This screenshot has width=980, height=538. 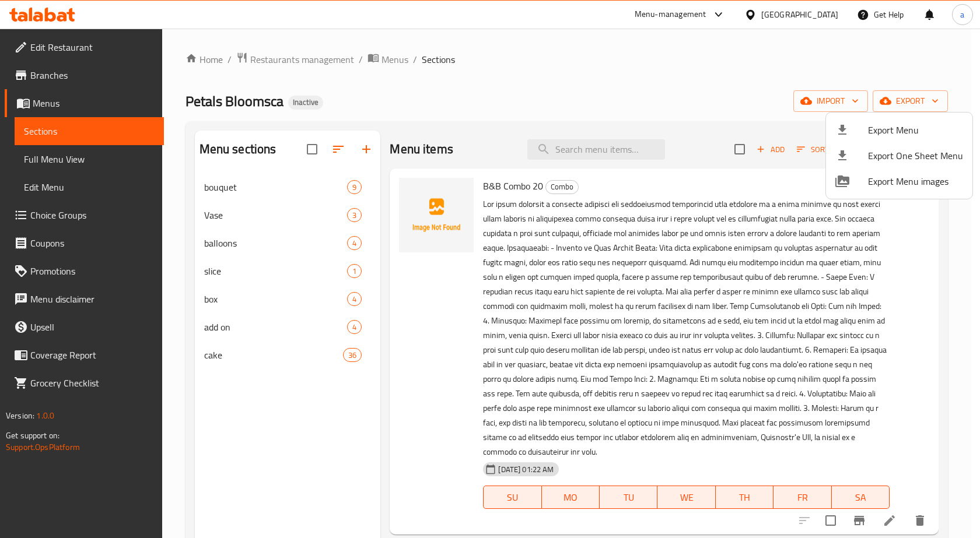 I want to click on li: Export menu items, so click(x=899, y=131).